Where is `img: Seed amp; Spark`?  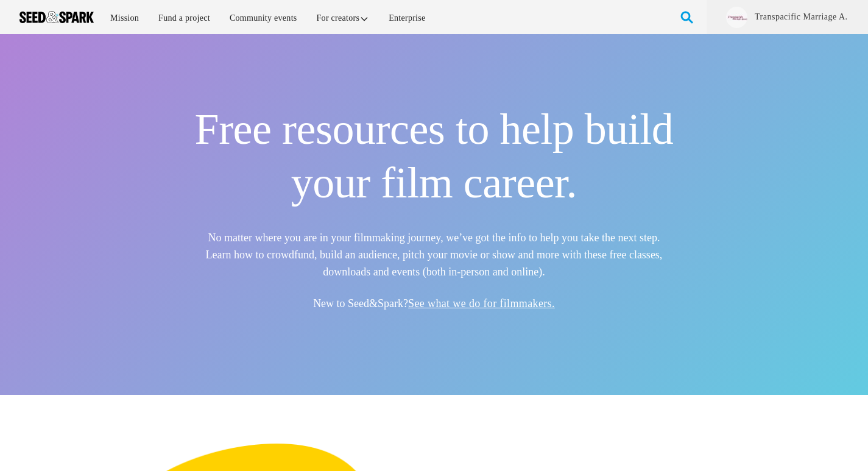
img: Seed amp; Spark is located at coordinates (56, 17).